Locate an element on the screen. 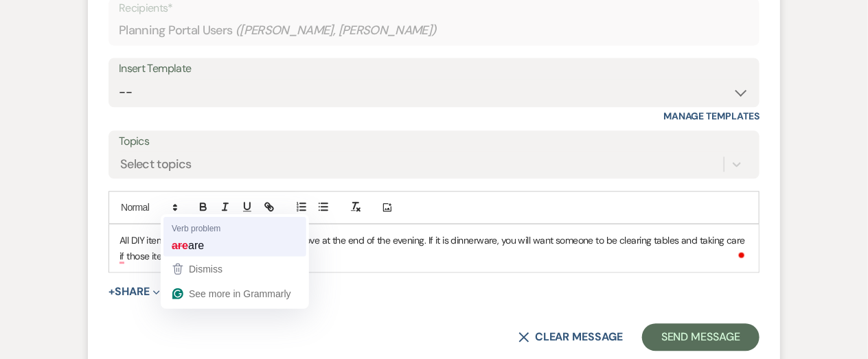  div: Planning Portal Users is located at coordinates (434, 30).